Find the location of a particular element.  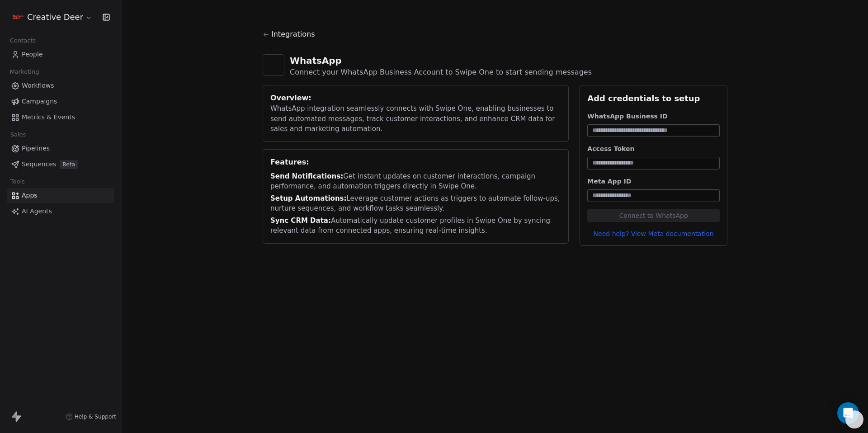

span: Sales is located at coordinates (18, 135).